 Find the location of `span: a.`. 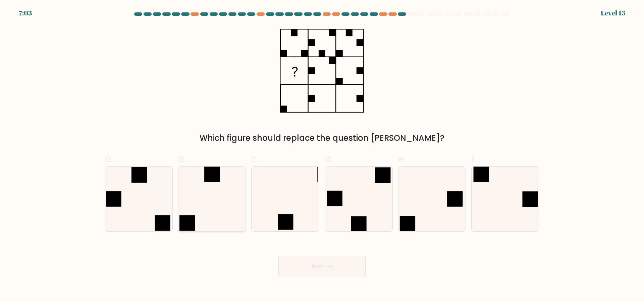

span: a. is located at coordinates (108, 159).